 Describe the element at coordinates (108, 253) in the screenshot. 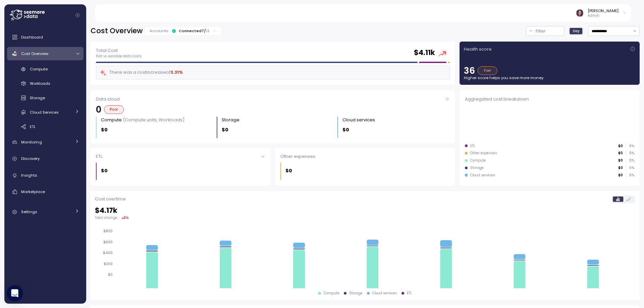

I see `tspan: $400` at that location.